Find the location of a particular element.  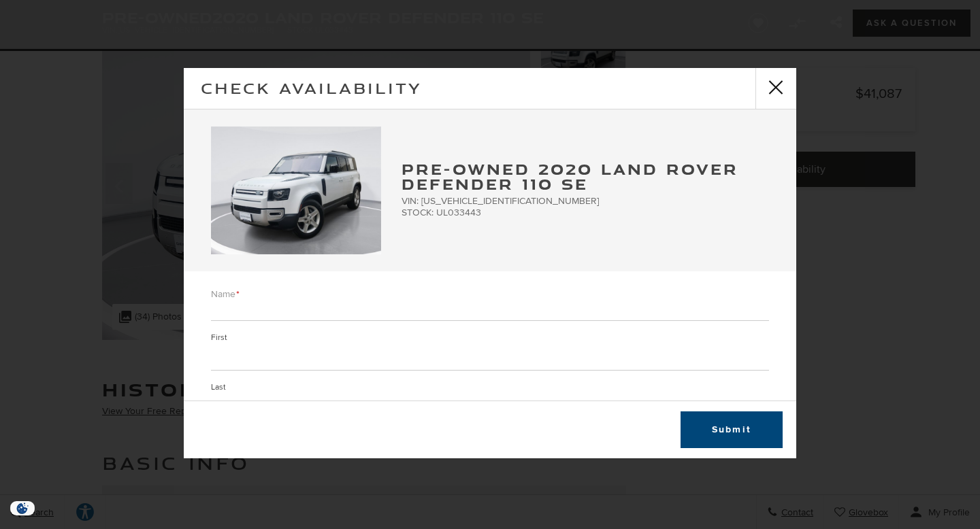

label: Last is located at coordinates (218, 387).